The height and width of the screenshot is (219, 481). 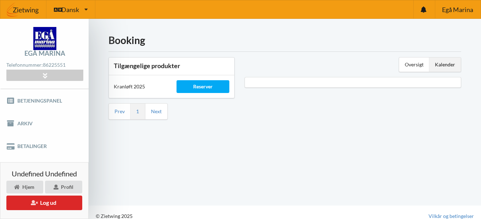 What do you see at coordinates (63, 187) in the screenshot?
I see `div: Profil` at bounding box center [63, 187].